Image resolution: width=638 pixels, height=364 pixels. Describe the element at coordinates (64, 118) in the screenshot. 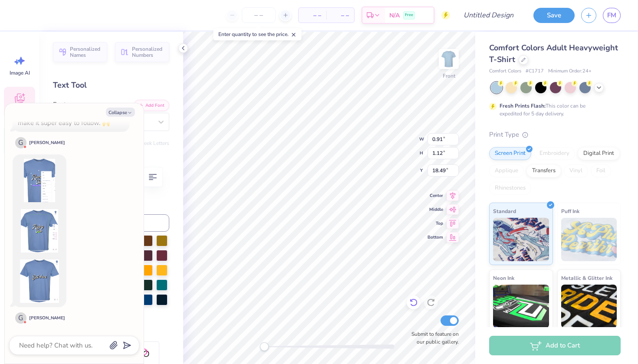

I see `div: I’m sending an image below to make it super easy to follow. 🙌` at that location.